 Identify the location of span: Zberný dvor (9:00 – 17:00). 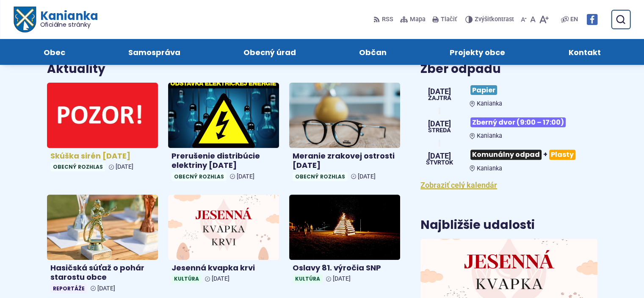
(518, 122).